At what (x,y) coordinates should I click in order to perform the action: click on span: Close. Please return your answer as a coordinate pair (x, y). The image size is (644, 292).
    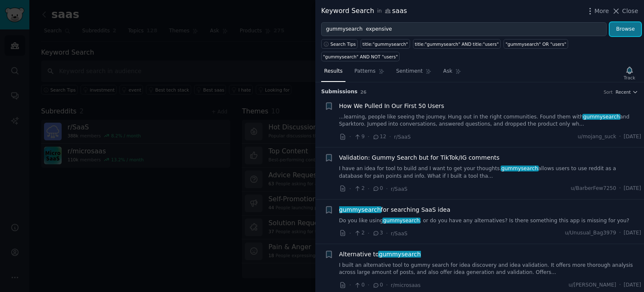
    Looking at the image, I should click on (630, 11).